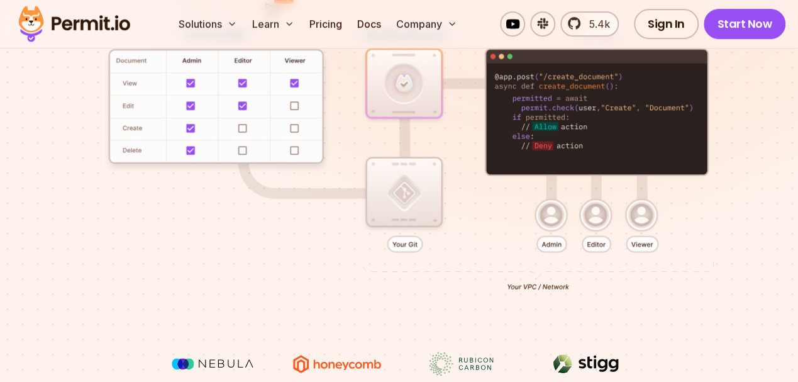 The image size is (798, 382). What do you see at coordinates (666, 24) in the screenshot?
I see `a: Sign In` at bounding box center [666, 24].